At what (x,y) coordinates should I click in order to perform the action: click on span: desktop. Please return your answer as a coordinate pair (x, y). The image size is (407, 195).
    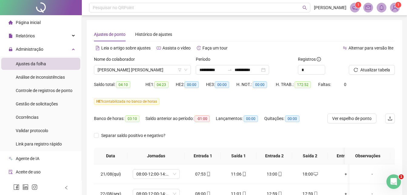
    Looking at the image, I should click on (316, 174).